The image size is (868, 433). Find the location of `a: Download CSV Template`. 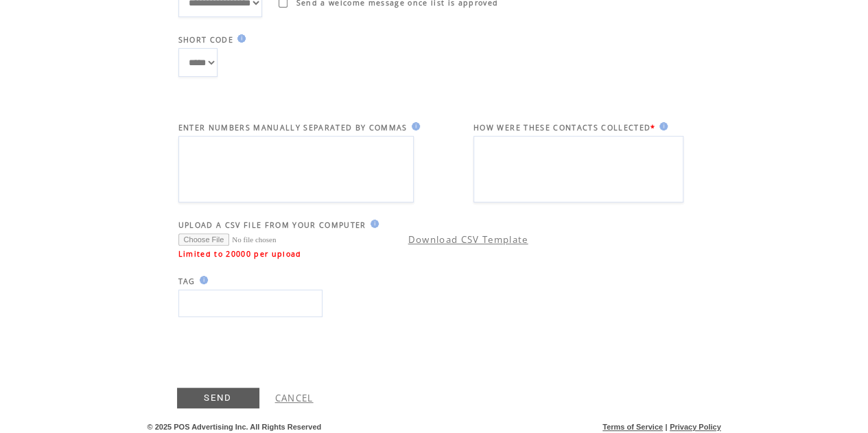

a: Download CSV Template is located at coordinates (468, 239).